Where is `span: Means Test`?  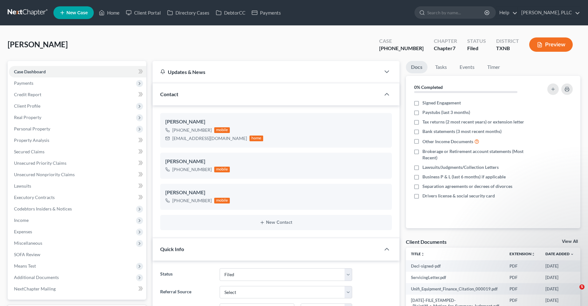
span: Means Test is located at coordinates (25, 266).